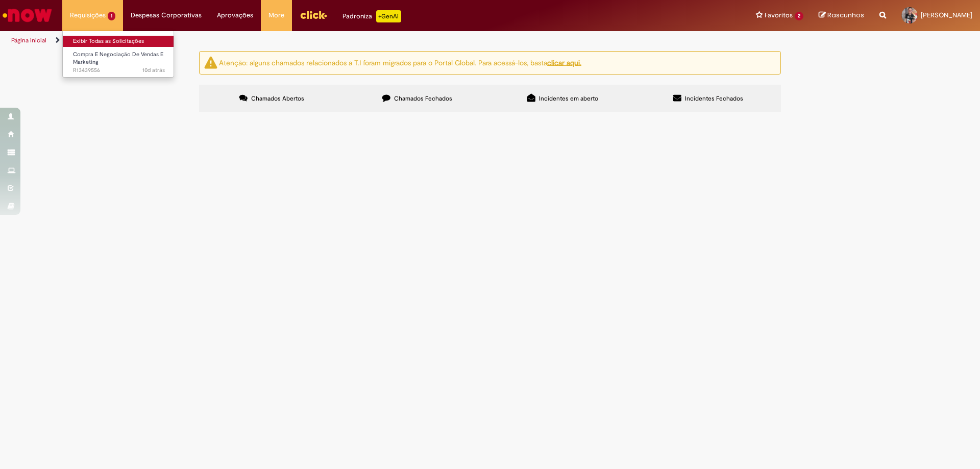  What do you see at coordinates (88, 15) in the screenshot?
I see `span: Requisições` at bounding box center [88, 15].